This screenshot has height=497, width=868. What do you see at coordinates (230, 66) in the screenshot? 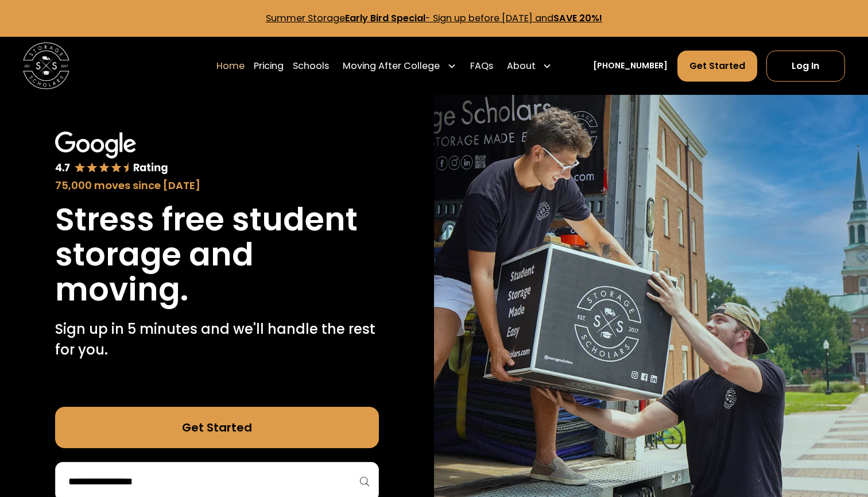
I see `a: Home` at bounding box center [230, 66].